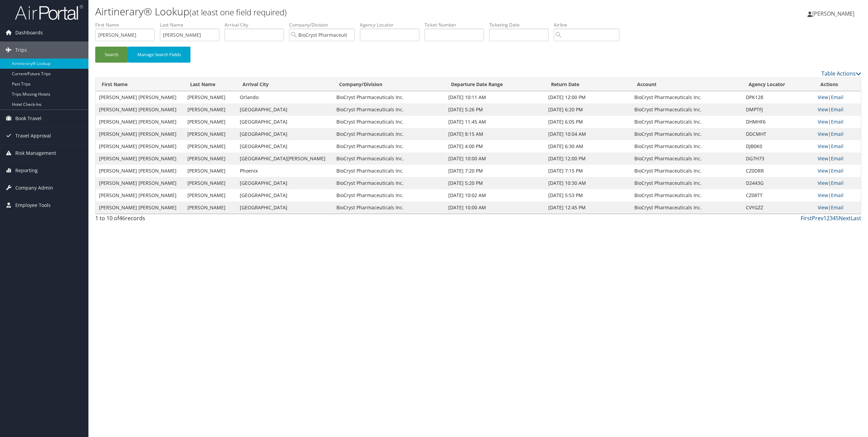  What do you see at coordinates (687, 84) in the screenshot?
I see `th: Account: activate to sort column ascending` at bounding box center [687, 84].